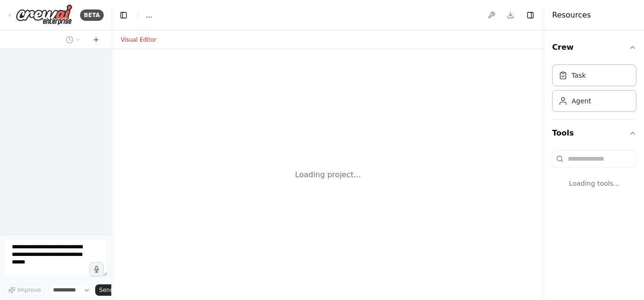 The image size is (644, 300). What do you see at coordinates (110, 290) in the screenshot?
I see `button: Send` at bounding box center [110, 290].